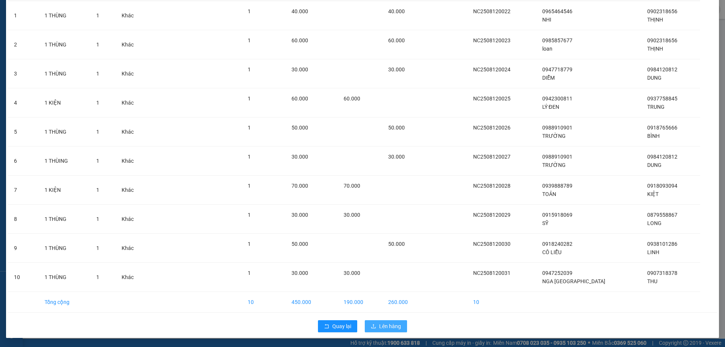 This screenshot has height=347, width=725. Describe the element at coordinates (491, 69) in the screenshot. I see `span: NC2508120024` at that location.